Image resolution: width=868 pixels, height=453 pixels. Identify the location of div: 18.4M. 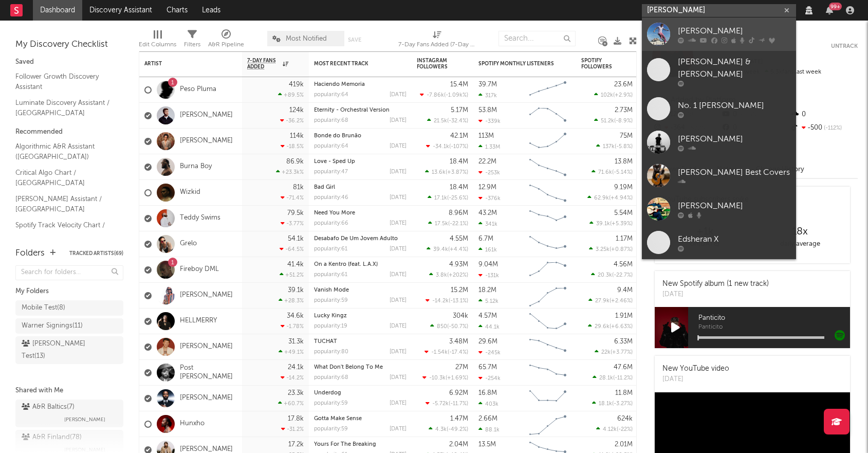
(459, 187).